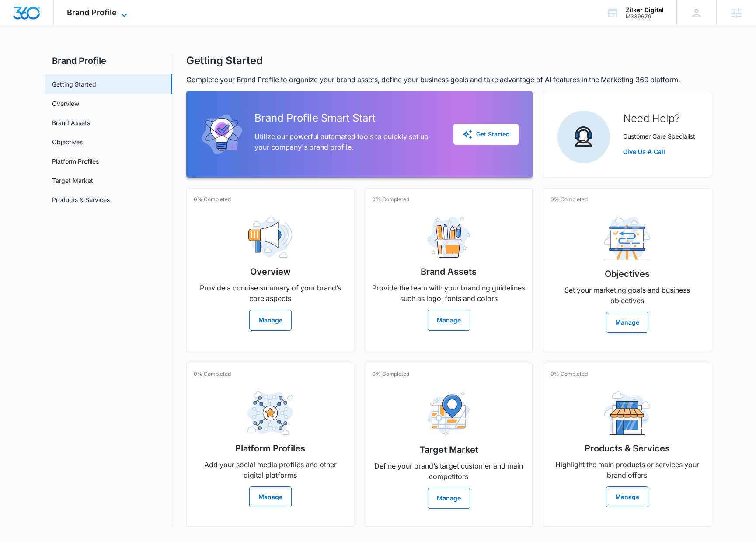  Describe the element at coordinates (76, 161) in the screenshot. I see `a: Platform Profiles` at that location.